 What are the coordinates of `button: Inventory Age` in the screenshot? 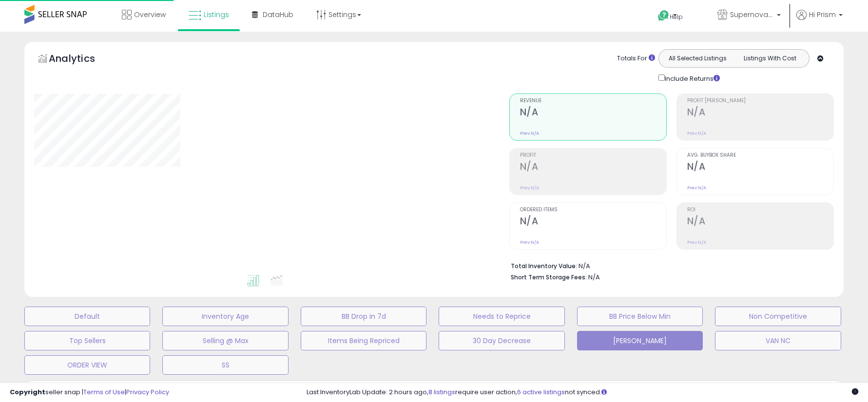 It's located at (225, 316).